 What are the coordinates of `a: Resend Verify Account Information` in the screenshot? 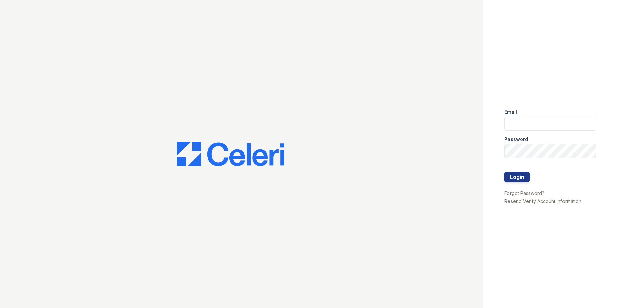 It's located at (543, 201).